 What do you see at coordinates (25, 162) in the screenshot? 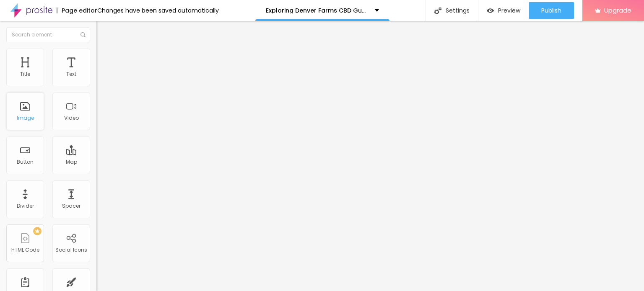
I see `div: Button` at bounding box center [25, 162].